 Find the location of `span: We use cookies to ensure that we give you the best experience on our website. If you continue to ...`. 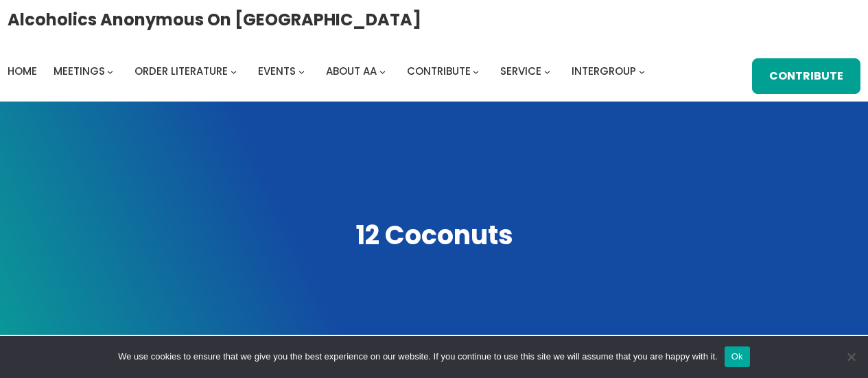

span: We use cookies to ensure that we give you the best experience on our website. If you continue to ... is located at coordinates (417, 357).